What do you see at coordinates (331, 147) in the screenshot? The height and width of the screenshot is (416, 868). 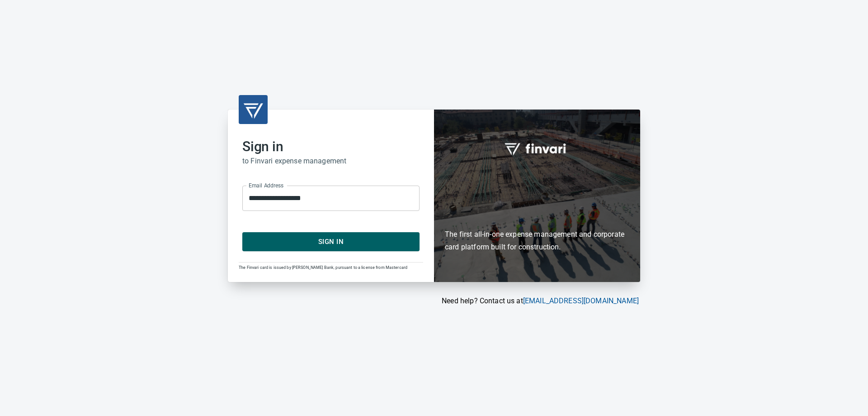 I see `h2: Sign in` at bounding box center [331, 147].